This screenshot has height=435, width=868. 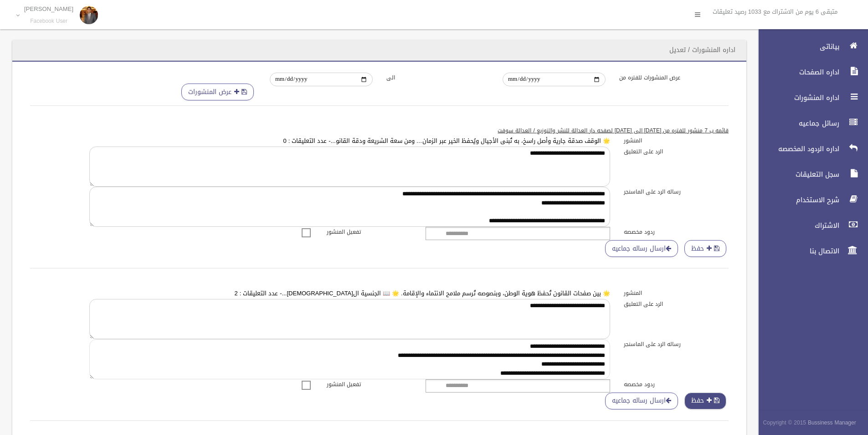 I want to click on a: بياناتى, so click(x=809, y=47).